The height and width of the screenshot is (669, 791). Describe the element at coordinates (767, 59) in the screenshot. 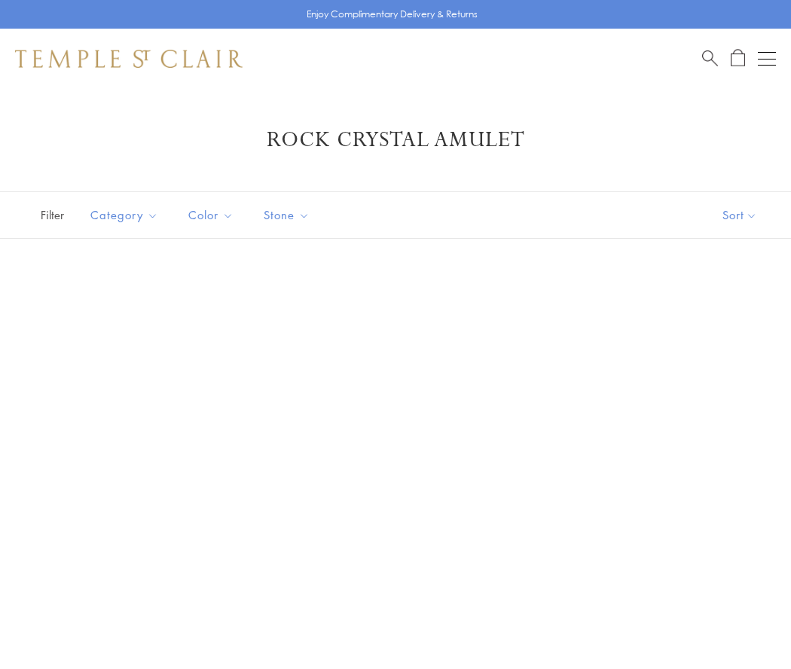

I see `button: Open navigation` at that location.